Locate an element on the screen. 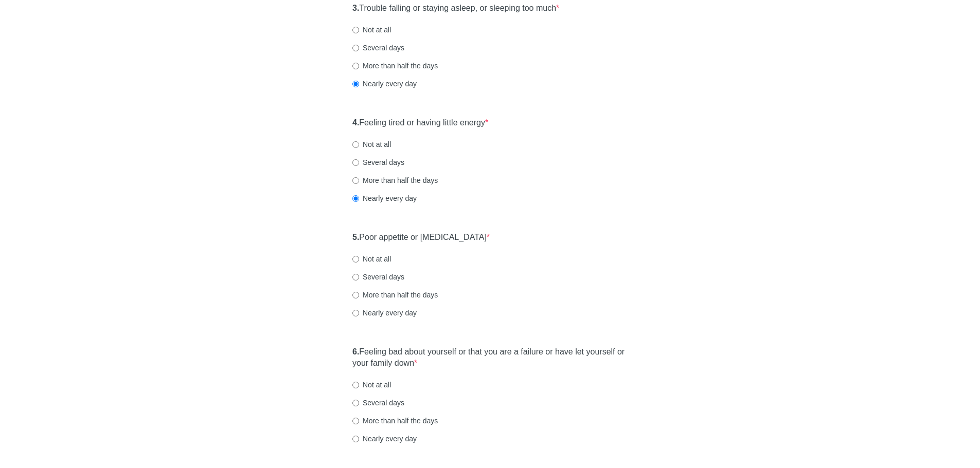 This screenshot has height=468, width=980. strong: 4. is located at coordinates (356, 122).